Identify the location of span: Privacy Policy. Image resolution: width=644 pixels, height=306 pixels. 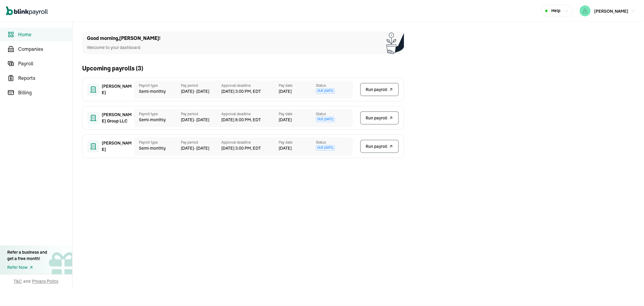
(46, 281).